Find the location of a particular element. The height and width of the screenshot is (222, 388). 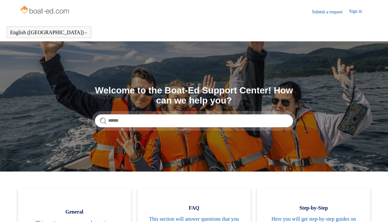

a: Submit a request is located at coordinates (331, 12).